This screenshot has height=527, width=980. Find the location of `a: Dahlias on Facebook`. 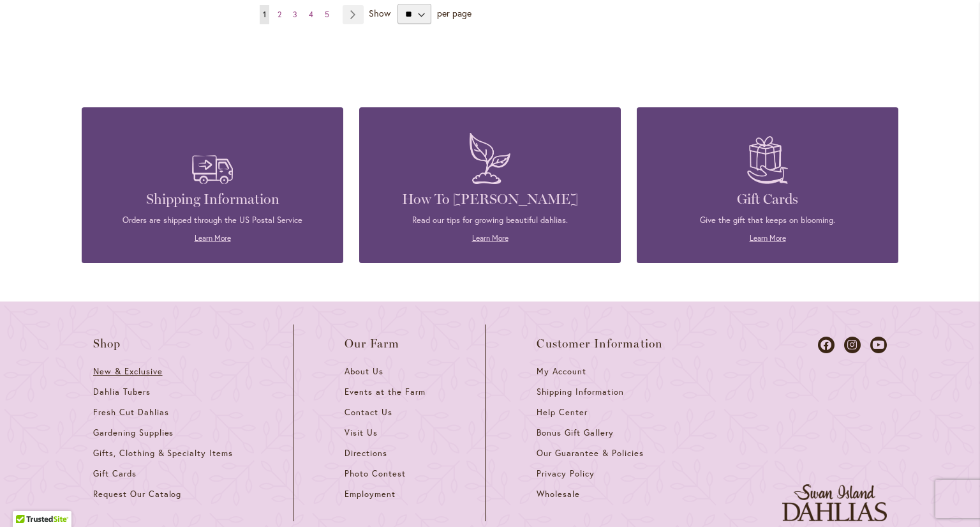

a: Dahlias on Facebook is located at coordinates (826, 345).